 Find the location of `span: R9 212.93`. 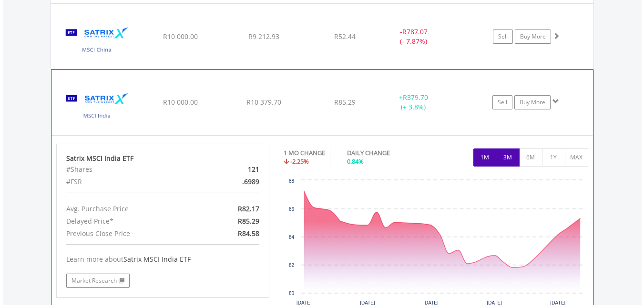

span: R9 212.93 is located at coordinates (263, 36).